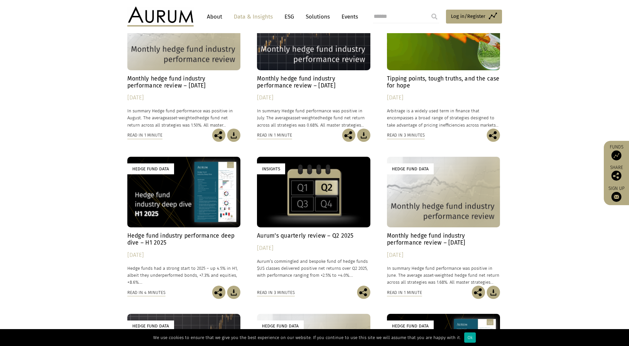 The height and width of the screenshot is (346, 629). Describe the element at coordinates (317, 17) in the screenshot. I see `a: Solutions` at that location.